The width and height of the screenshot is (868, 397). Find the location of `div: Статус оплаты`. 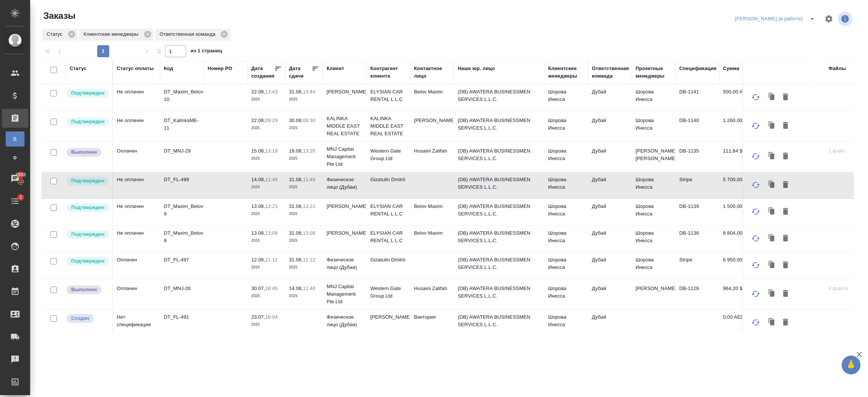

div: Статус оплаты is located at coordinates (135, 68).